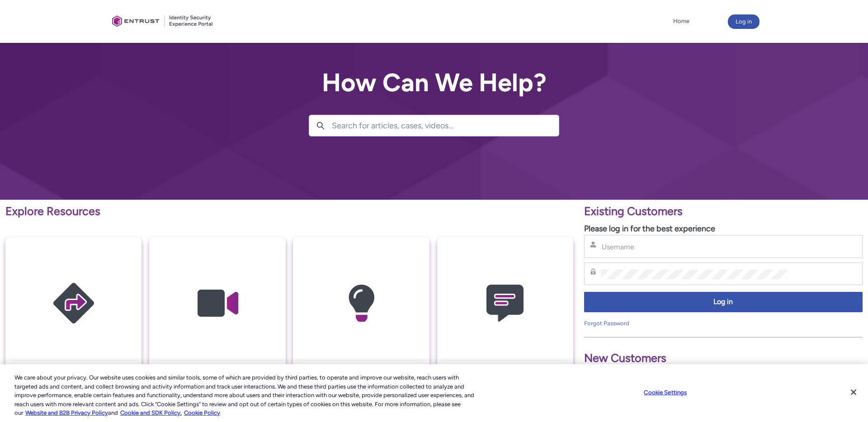 The height and width of the screenshot is (422, 868). Describe the element at coordinates (723, 212) in the screenshot. I see `p: Existing Customers` at that location.